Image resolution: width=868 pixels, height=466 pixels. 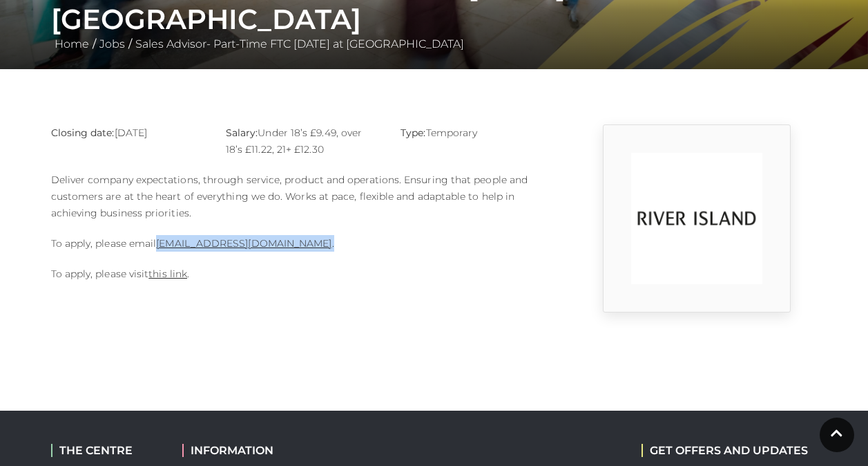 What do you see at coordinates (413, 133) in the screenshot?
I see `strong: Type:` at bounding box center [413, 133].